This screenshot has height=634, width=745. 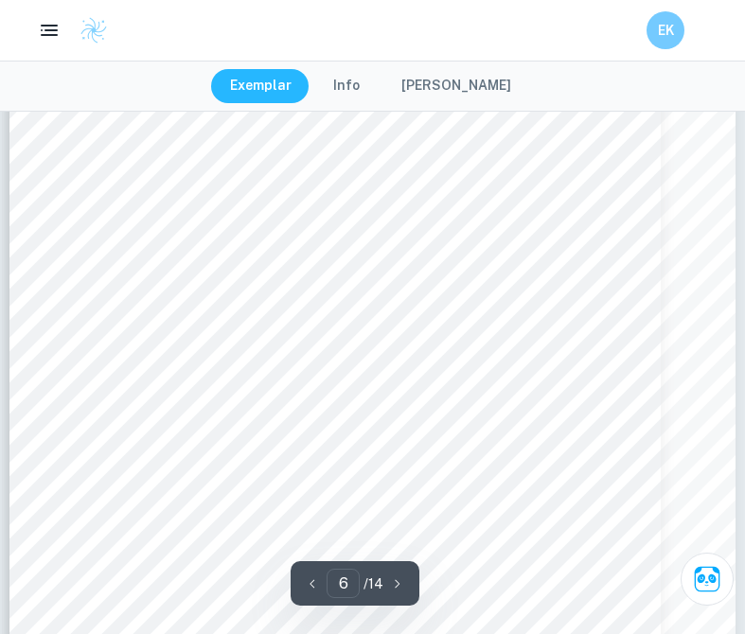 What do you see at coordinates (94, 30) in the screenshot?
I see `img: Clastify logo` at bounding box center [94, 30].